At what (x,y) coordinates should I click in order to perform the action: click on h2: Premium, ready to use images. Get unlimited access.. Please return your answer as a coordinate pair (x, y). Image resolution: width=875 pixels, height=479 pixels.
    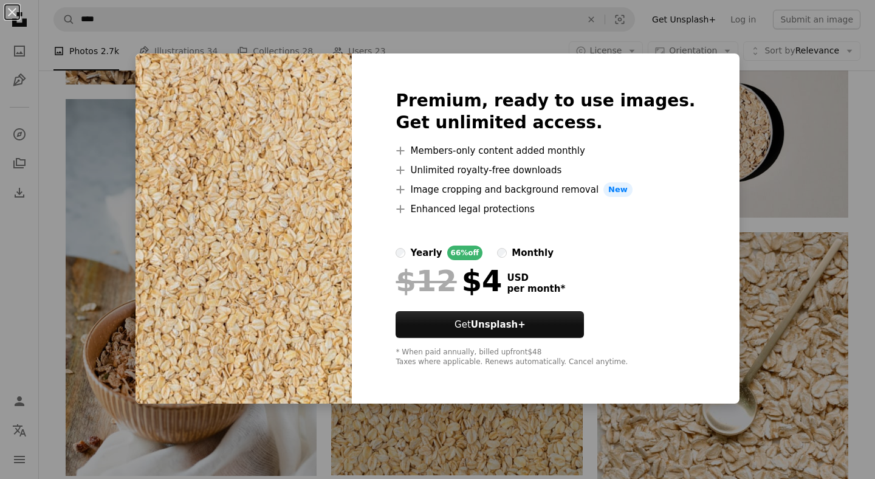
    Looking at the image, I should click on (545, 112).